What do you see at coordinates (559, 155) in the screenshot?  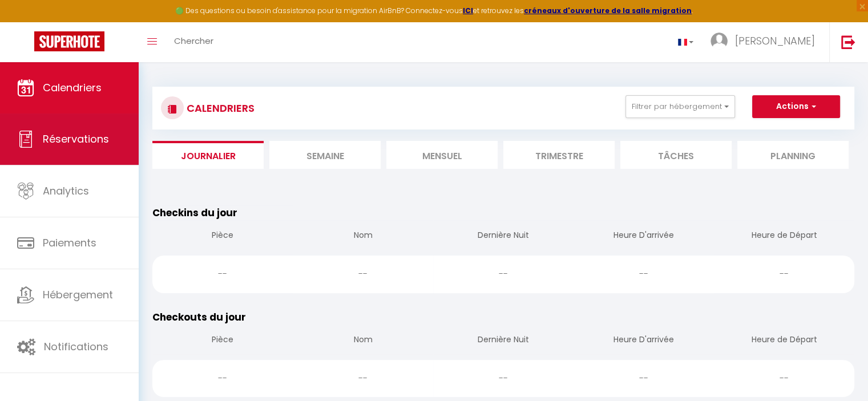 I see `li: Trimestre` at bounding box center [559, 155].